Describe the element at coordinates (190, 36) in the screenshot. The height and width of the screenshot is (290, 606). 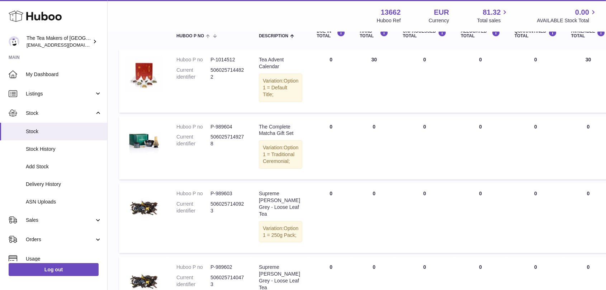
I see `span: Huboo P no` at that location.